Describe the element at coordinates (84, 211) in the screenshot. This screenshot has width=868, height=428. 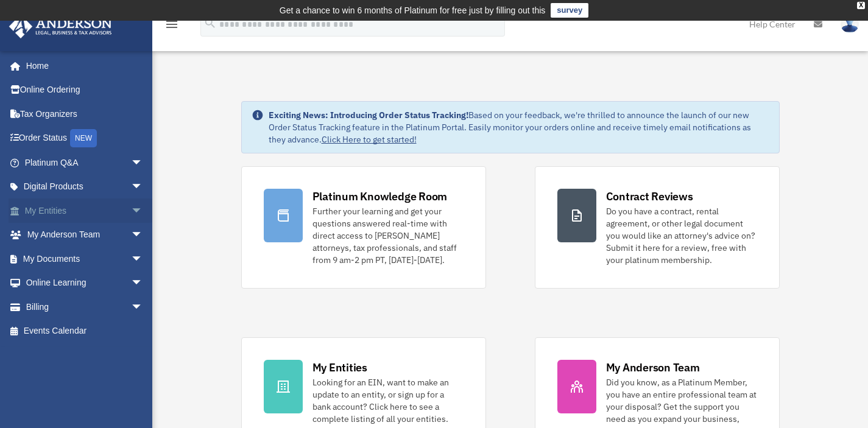
I see `a: My Entitiesarrow_drop_down` at that location.